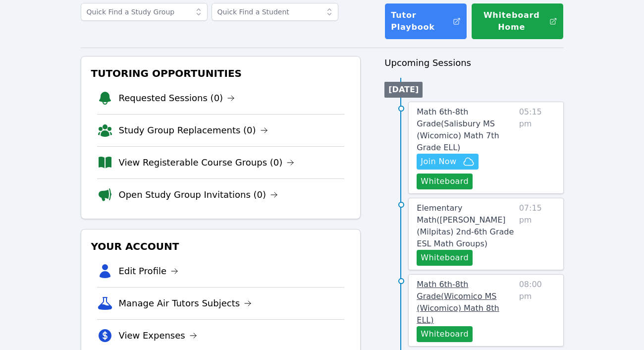 The width and height of the screenshot is (644, 350). What do you see at coordinates (148, 271) in the screenshot?
I see `a: Edit Profile` at bounding box center [148, 271].